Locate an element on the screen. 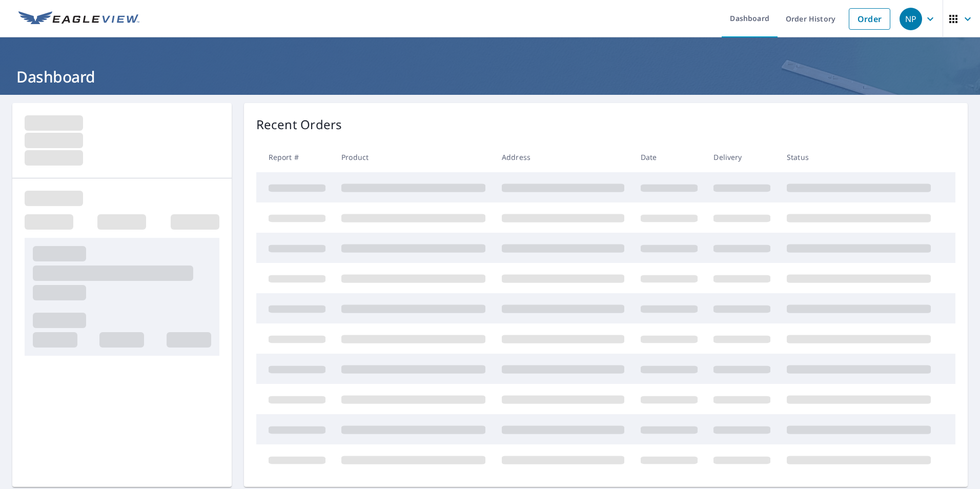  th: Status is located at coordinates (859, 157).